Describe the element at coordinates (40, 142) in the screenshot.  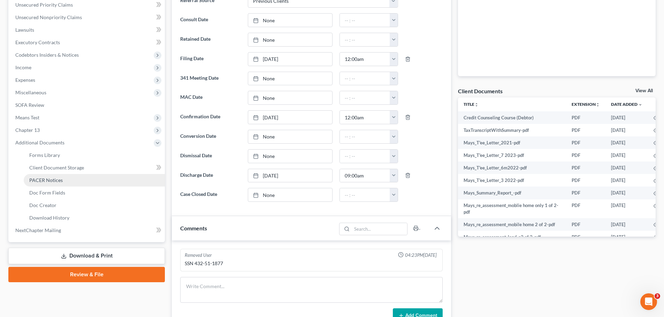
I see `span: Additional Documents` at that location.